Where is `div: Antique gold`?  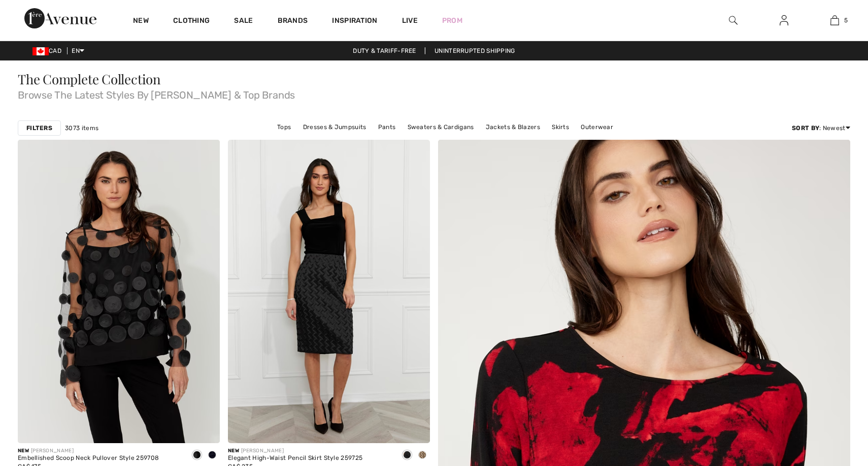
div: Antique gold is located at coordinates (422, 455).